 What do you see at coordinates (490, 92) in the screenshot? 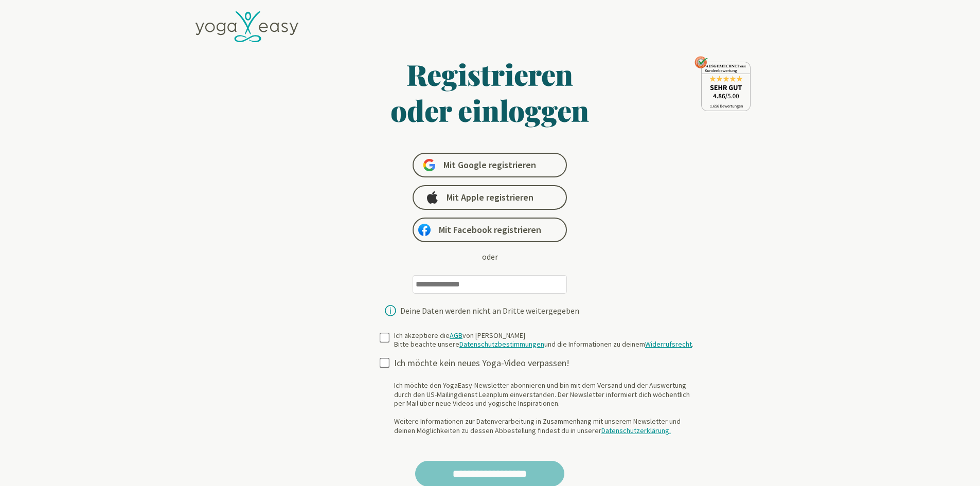
I see `h1: Registrieren oder einloggen` at bounding box center [490, 92].